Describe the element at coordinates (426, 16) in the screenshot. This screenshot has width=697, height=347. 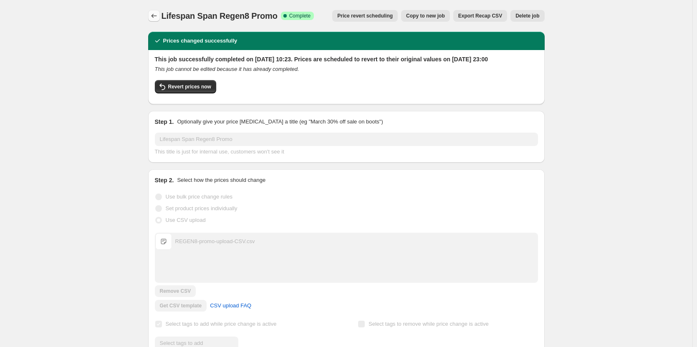
I see `button: Copy to new job` at that location.